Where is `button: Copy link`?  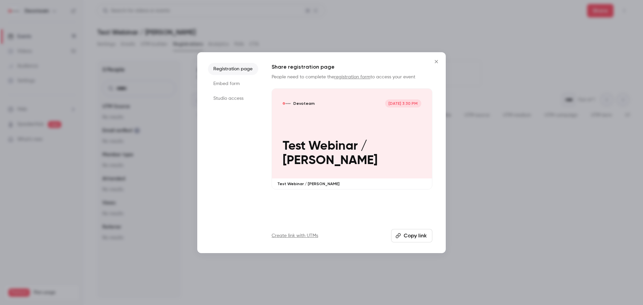 button: Copy link is located at coordinates (412, 236).